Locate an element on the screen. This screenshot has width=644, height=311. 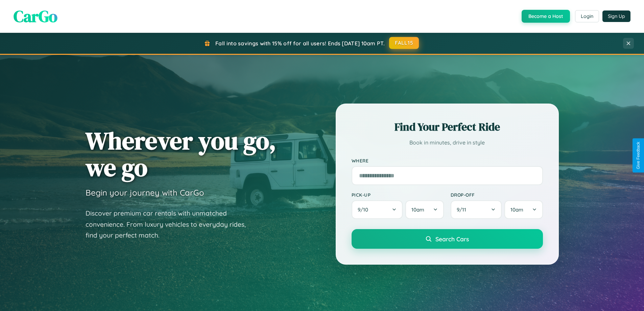
h3: Begin your journey with CarGo is located at coordinates (145, 192).